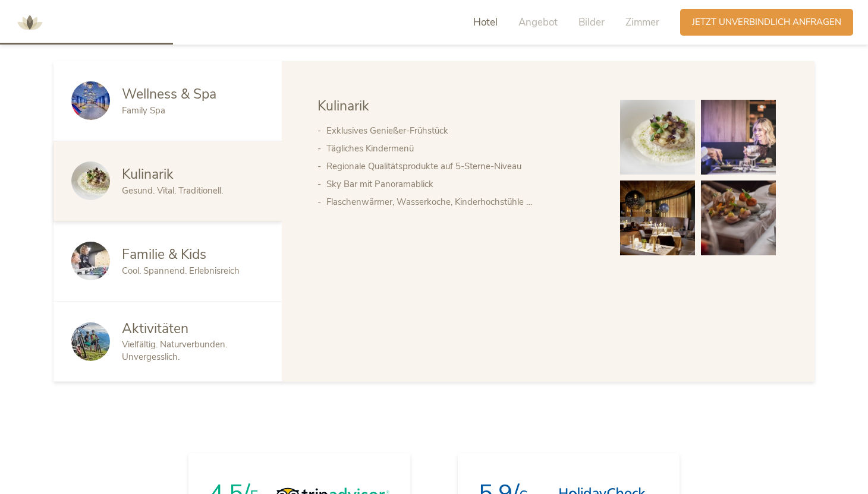  Describe the element at coordinates (766, 22) in the screenshot. I see `span: Jetzt unverbindlich anfragen` at that location.